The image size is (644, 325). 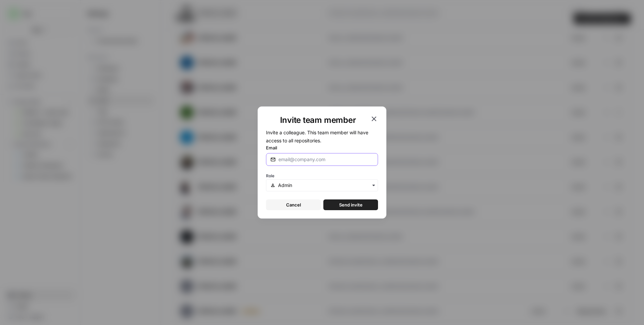 I want to click on span: Role, so click(x=270, y=175).